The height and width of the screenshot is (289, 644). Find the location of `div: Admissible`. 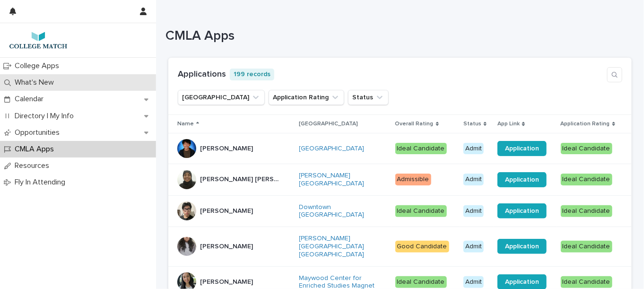

div: Admissible is located at coordinates (413, 179).